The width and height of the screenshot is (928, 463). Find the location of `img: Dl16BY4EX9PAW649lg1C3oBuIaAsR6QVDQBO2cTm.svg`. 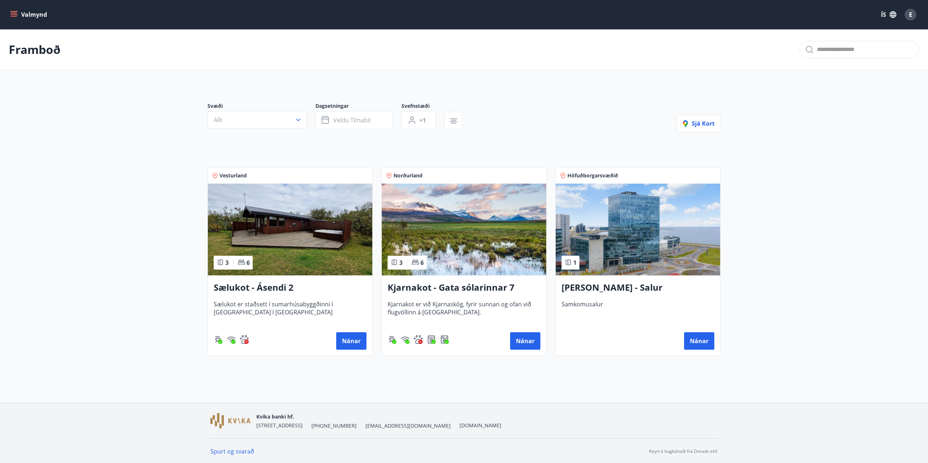

img: Dl16BY4EX9PAW649lg1C3oBuIaAsR6QVDQBO2cTm.svg is located at coordinates (444, 340).